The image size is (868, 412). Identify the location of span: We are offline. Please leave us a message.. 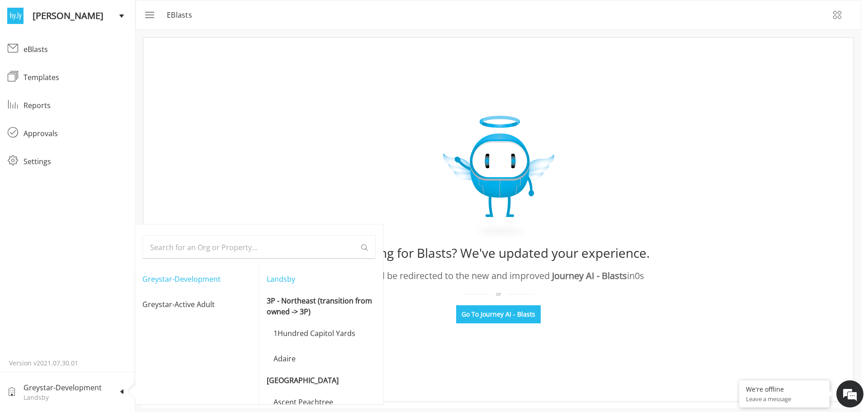
(88, 159).